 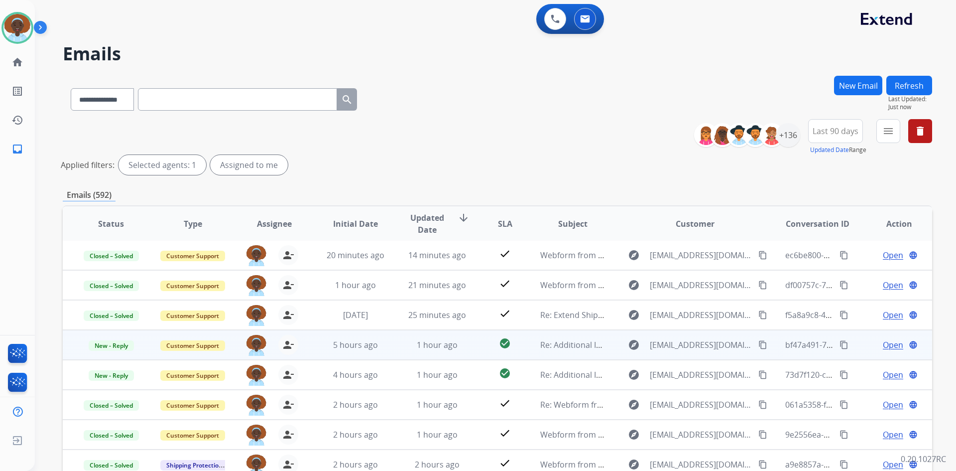 I want to click on p: Applied filters:, so click(x=88, y=165).